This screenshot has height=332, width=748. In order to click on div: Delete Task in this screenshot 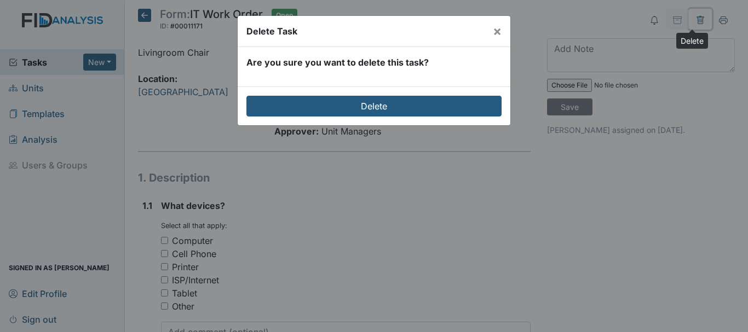, I will do `click(272, 31)`.